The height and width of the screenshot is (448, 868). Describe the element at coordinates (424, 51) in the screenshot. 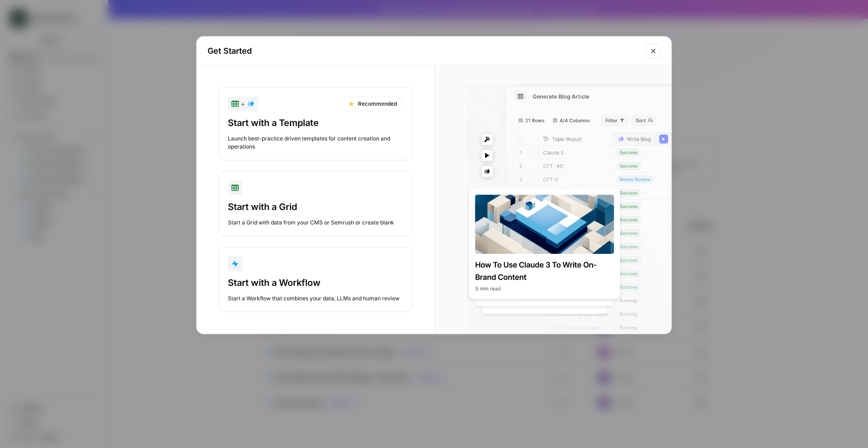

I see `h2: Get Started` at that location.